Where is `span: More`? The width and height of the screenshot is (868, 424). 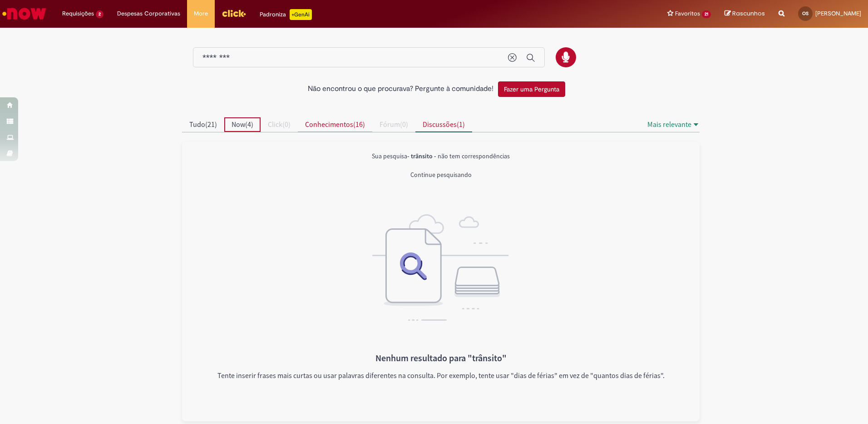 span: More is located at coordinates (201, 14).